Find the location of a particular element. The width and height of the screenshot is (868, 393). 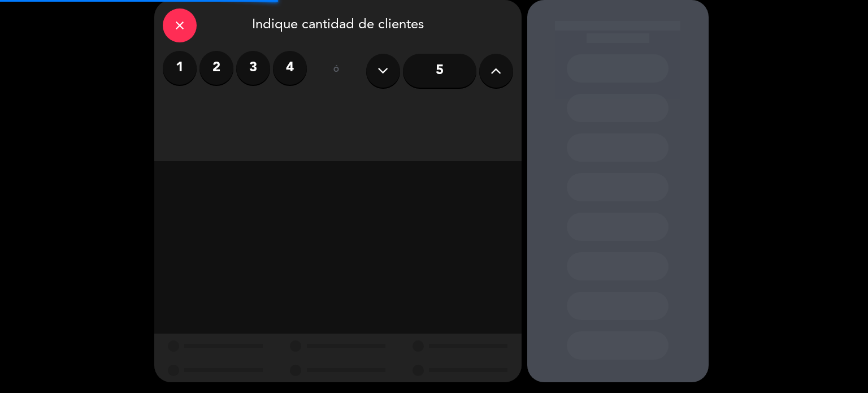

div: Indique cantidad de clientes is located at coordinates (338, 25).